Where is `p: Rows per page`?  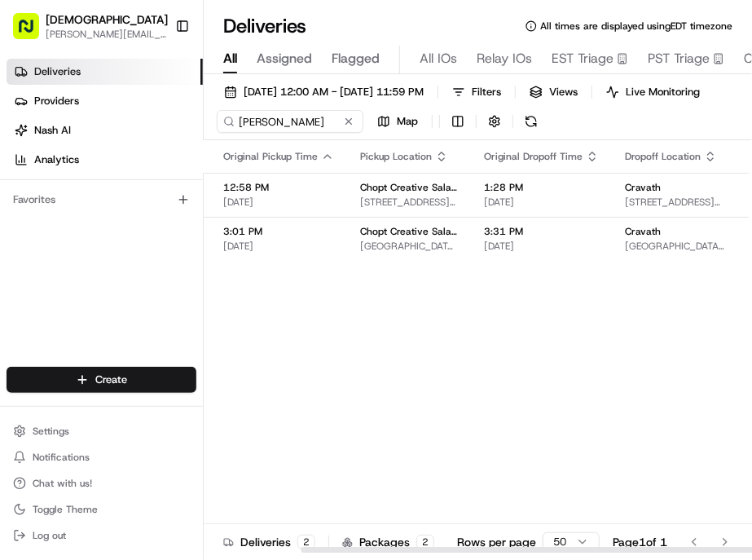 p: Rows per page is located at coordinates (496, 542).